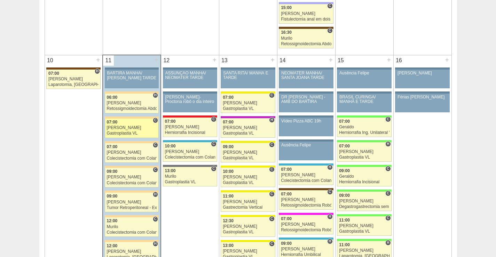 The width and height of the screenshot is (496, 257). Describe the element at coordinates (112, 221) in the screenshot. I see `span: 12:00` at that location.